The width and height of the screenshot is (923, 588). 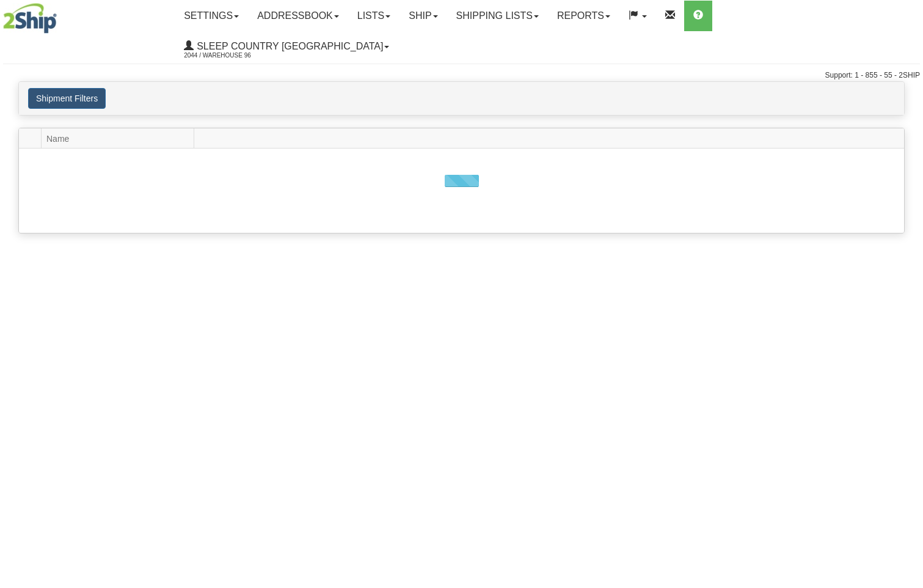 What do you see at coordinates (423, 16) in the screenshot?
I see `a: Ship` at bounding box center [423, 16].